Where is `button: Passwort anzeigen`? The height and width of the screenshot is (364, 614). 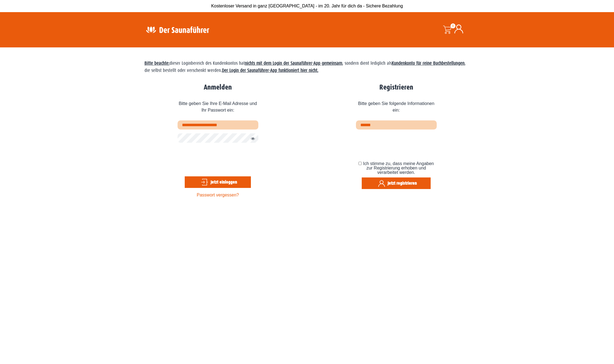 button: Passwort anzeigen is located at coordinates (251, 139).